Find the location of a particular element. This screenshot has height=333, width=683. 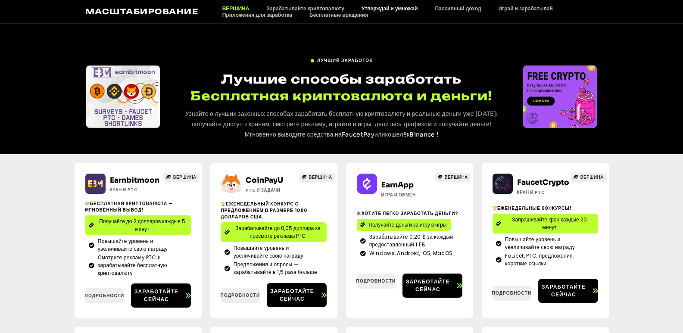

font: Запрашивайте кран каждые 20 минут is located at coordinates (549, 223).